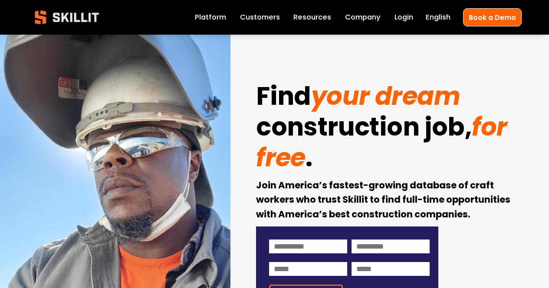 The width and height of the screenshot is (549, 288). I want to click on span: Resources, so click(312, 17).